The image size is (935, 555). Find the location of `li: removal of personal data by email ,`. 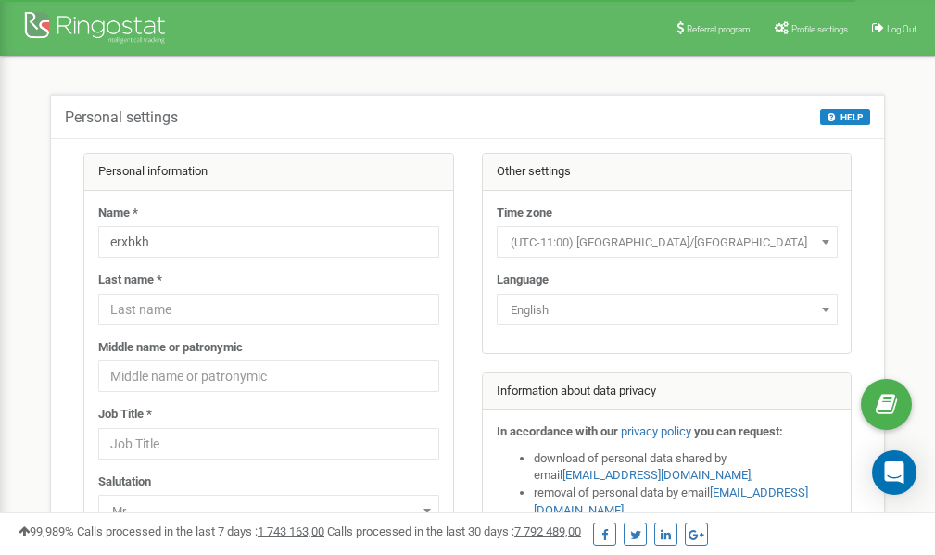

li: removal of personal data by email , is located at coordinates (686, 501).